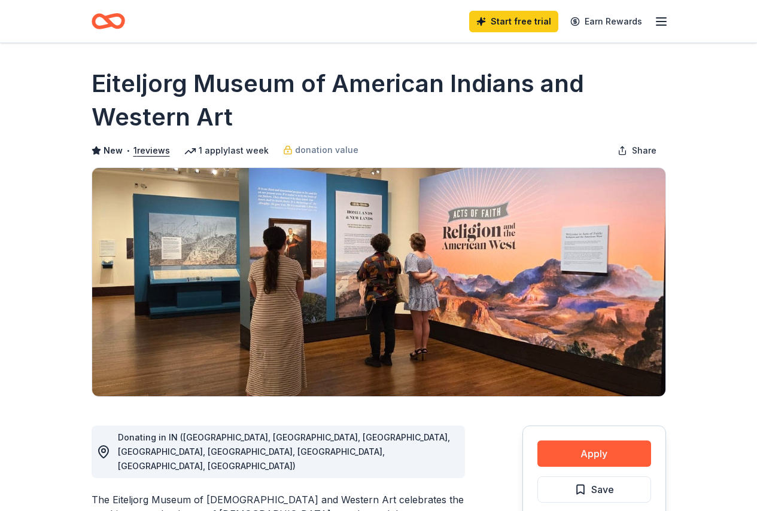  What do you see at coordinates (113, 151) in the screenshot?
I see `span: New` at bounding box center [113, 151].